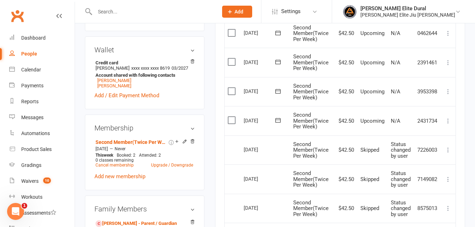 This screenshot has width=475, height=227. I want to click on a: Add new membership, so click(120, 177).